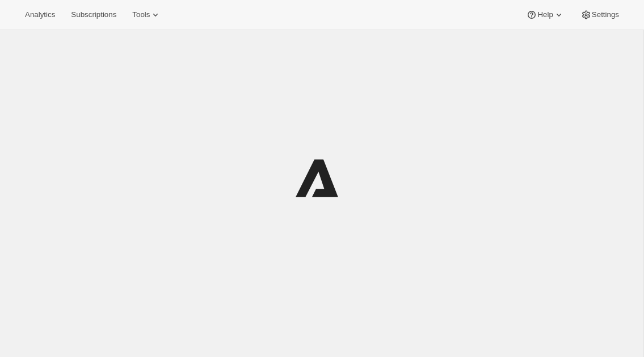 This screenshot has width=644, height=357. What do you see at coordinates (141, 15) in the screenshot?
I see `span: Tools` at bounding box center [141, 15].